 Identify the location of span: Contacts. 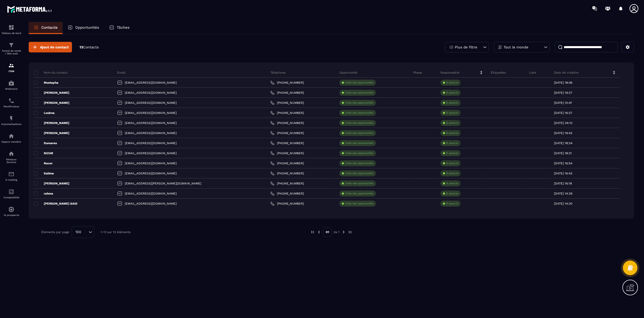
(91, 47).